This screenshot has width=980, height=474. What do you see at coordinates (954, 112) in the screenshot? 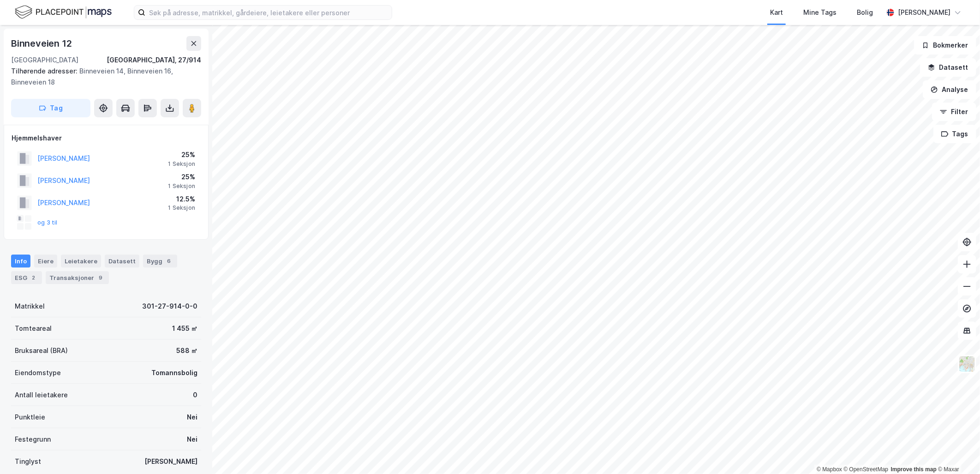
I see `button: Filter` at bounding box center [954, 112].